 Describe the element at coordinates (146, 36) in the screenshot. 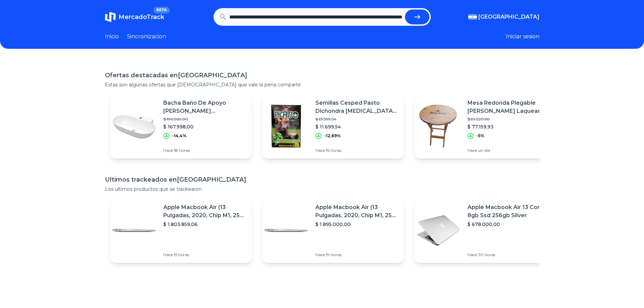

I see `a: Sincronizacion` at that location.